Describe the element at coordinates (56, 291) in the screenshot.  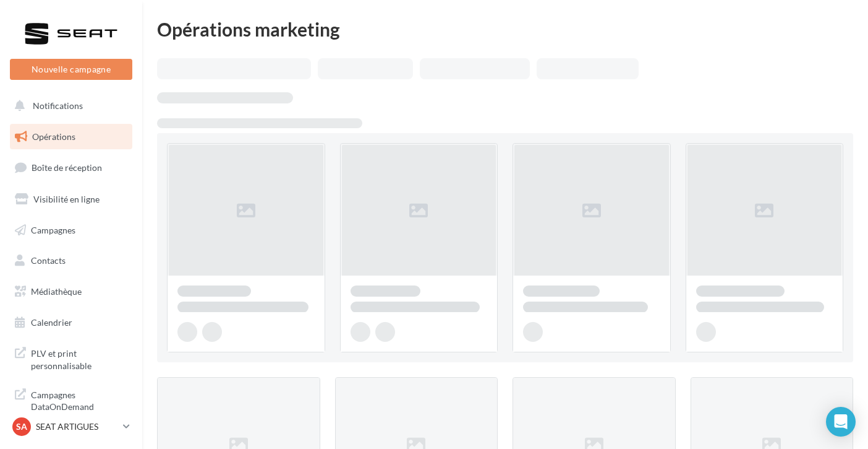
I see `span: Médiathèque` at that location.